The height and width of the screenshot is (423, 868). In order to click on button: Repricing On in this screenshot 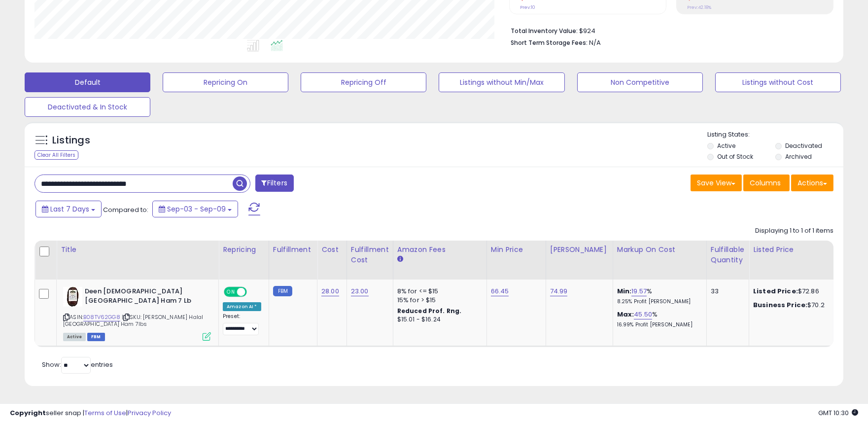, I will do `click(225, 83)`.